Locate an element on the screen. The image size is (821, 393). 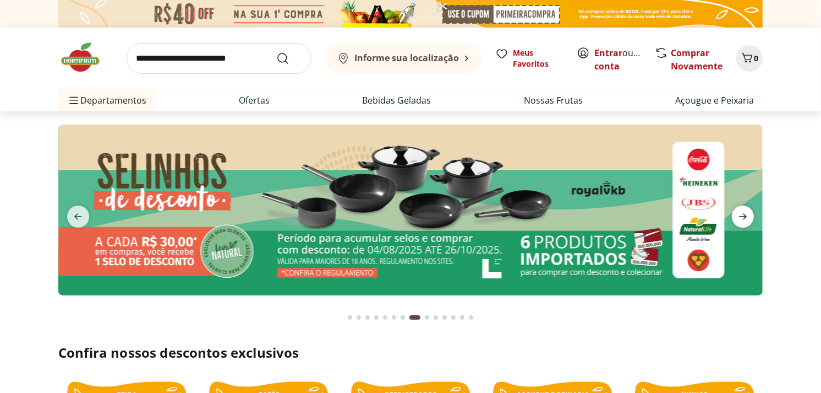
button: Menu is located at coordinates (74, 100).